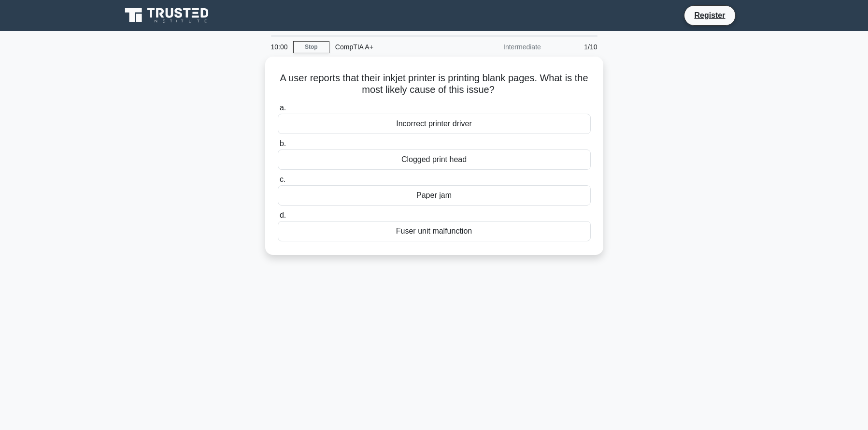  Describe the element at coordinates (434, 160) in the screenshot. I see `div: Clogged print head` at that location.